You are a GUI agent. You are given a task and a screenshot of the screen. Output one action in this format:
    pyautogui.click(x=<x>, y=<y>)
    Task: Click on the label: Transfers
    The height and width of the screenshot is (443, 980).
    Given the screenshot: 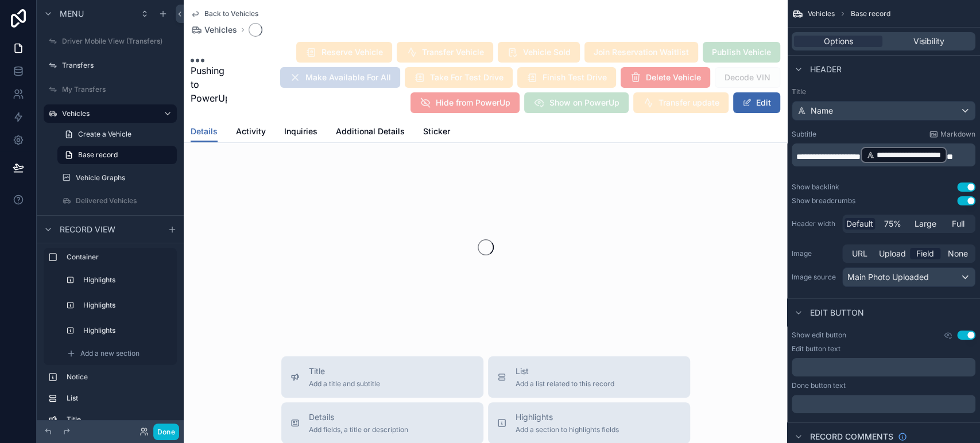 What is the action you would take?
    pyautogui.click(x=119, y=66)
    